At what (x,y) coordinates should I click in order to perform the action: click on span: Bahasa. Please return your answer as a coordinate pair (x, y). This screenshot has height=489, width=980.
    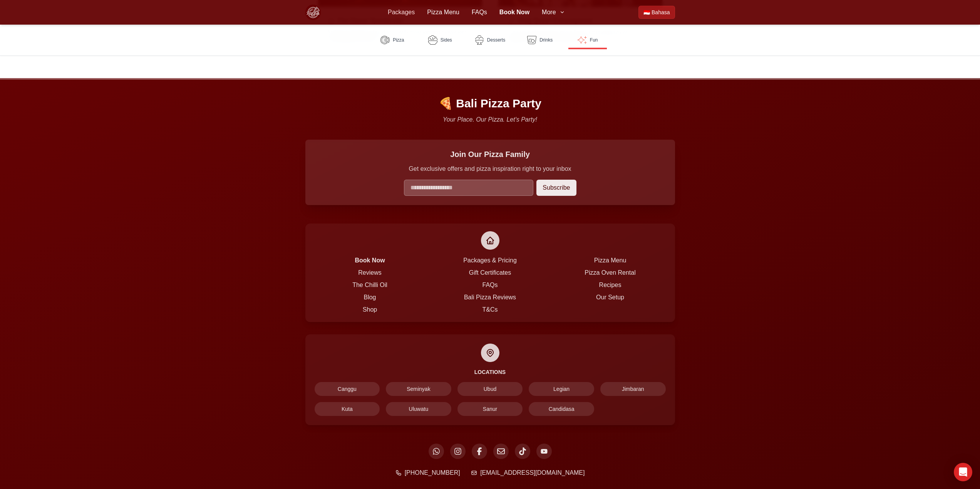
    Looking at the image, I should click on (660, 12).